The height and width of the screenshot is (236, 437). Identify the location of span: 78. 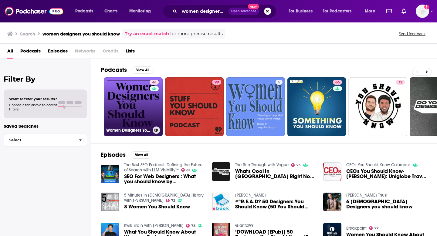
(193, 226).